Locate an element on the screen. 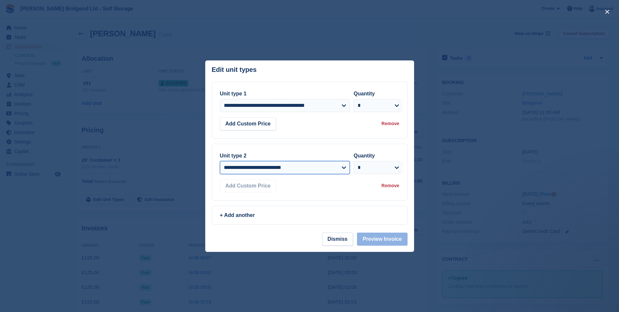 This screenshot has height=312, width=619. button: Preview Invoice is located at coordinates (382, 239).